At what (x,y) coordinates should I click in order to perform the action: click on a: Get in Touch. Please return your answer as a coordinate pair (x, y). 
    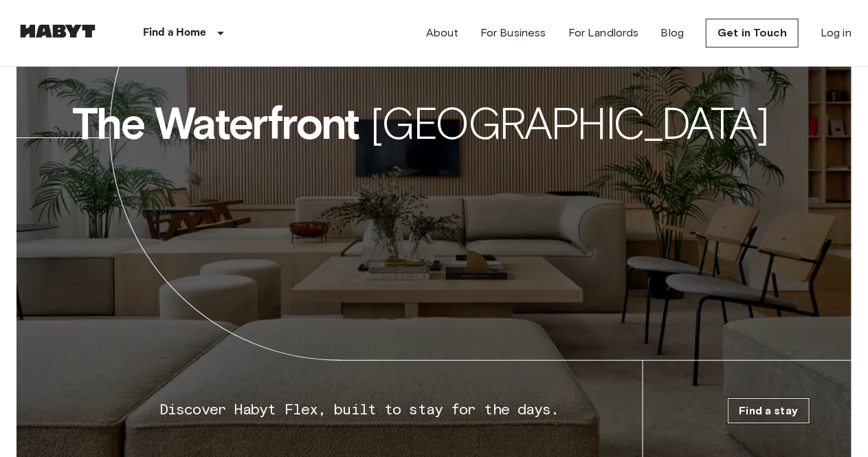
    Looking at the image, I should click on (752, 33).